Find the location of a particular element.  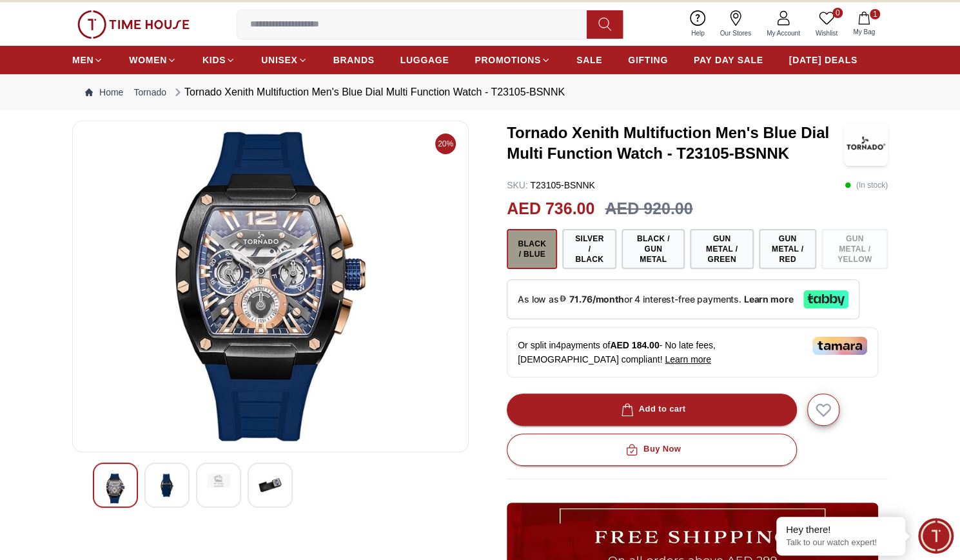

div: Chat Widget is located at coordinates (936, 535).